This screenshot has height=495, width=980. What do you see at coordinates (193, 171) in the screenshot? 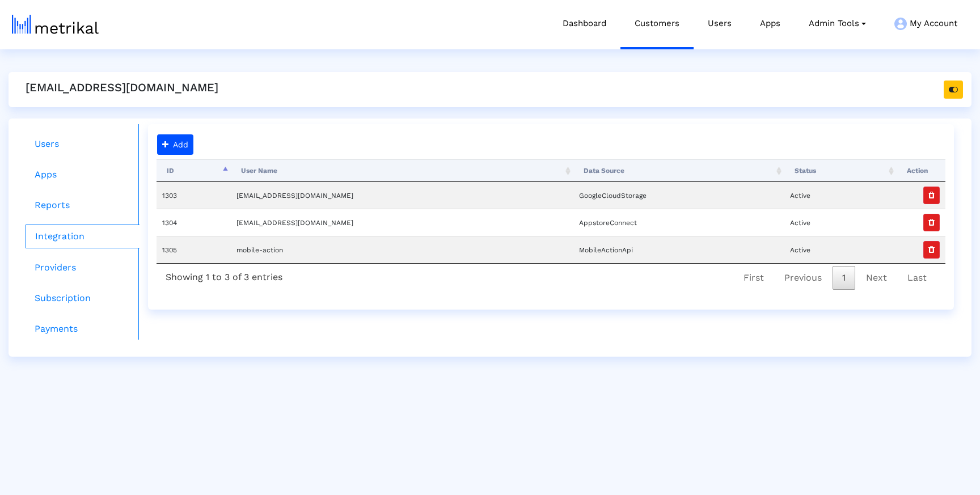
I see `th: ID: activate to sort column descending` at bounding box center [193, 171].